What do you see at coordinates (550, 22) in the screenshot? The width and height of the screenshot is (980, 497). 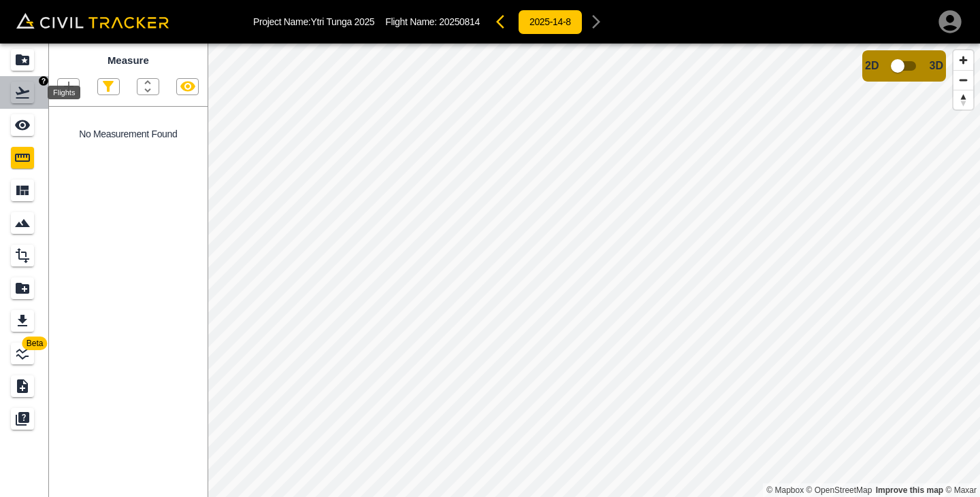 I see `button: 2025-14-8` at bounding box center [550, 22].